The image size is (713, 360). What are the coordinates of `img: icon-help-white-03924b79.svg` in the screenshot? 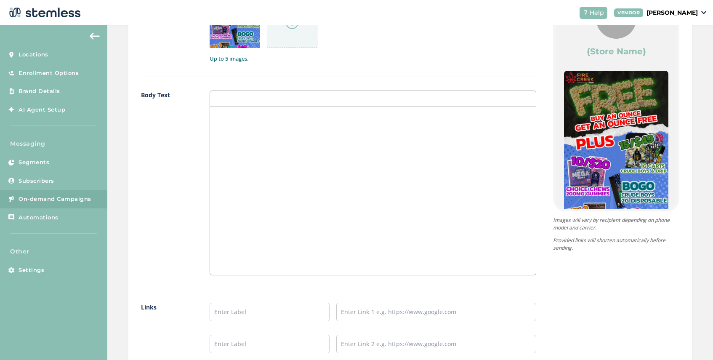 It's located at (585, 13).